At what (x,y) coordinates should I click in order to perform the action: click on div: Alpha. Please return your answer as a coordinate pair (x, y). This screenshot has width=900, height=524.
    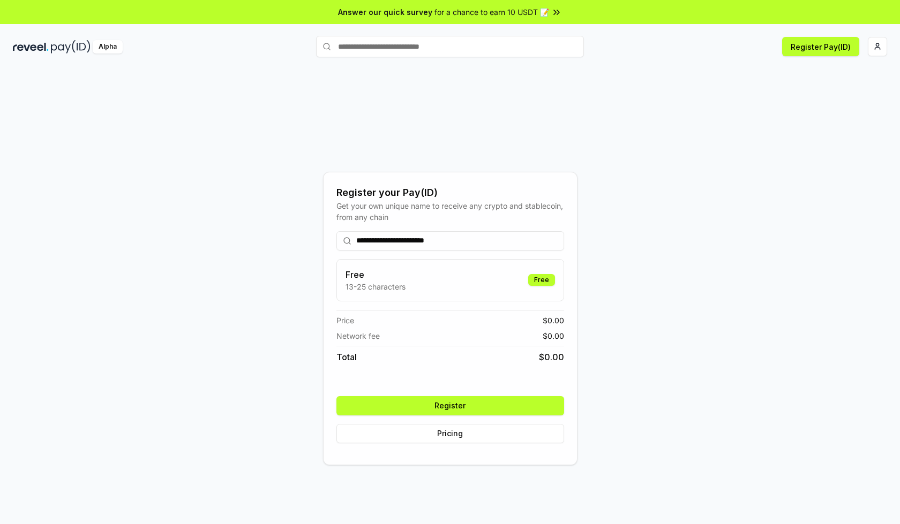
    Looking at the image, I should click on (108, 47).